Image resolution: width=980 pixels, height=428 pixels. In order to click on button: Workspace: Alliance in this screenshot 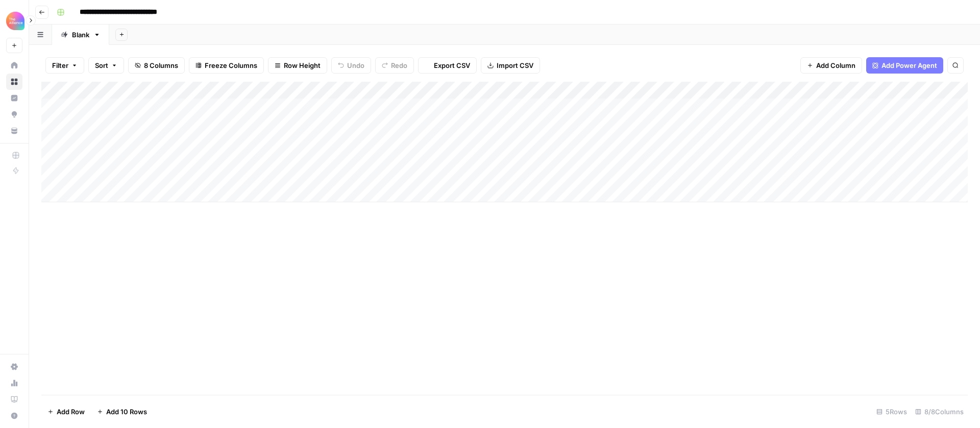, I will do `click(14, 21)`.